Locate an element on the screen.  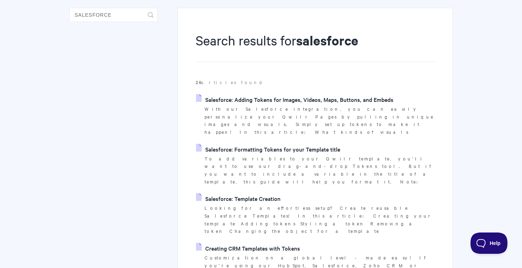
h1: Search results for is located at coordinates (315, 46).